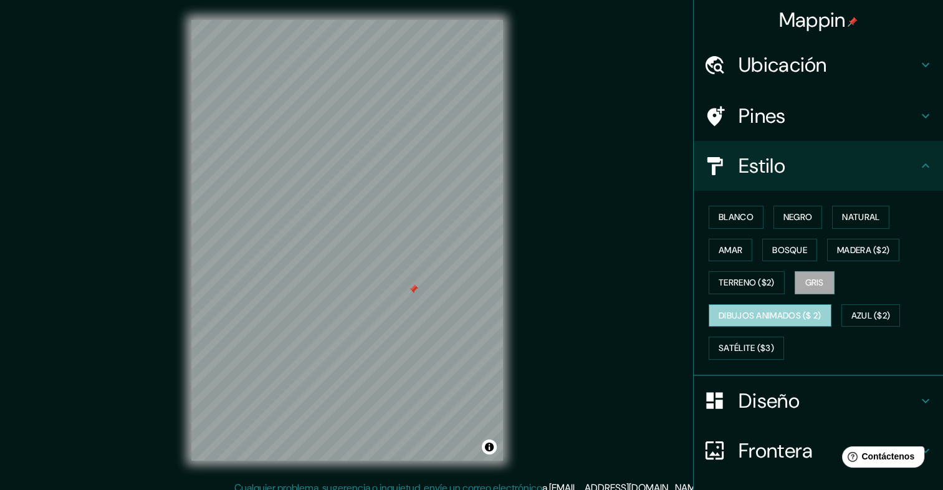  I want to click on h4: Estilo, so click(828, 166).